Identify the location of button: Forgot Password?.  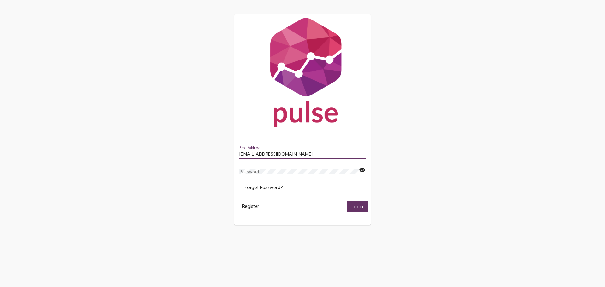
(264, 188).